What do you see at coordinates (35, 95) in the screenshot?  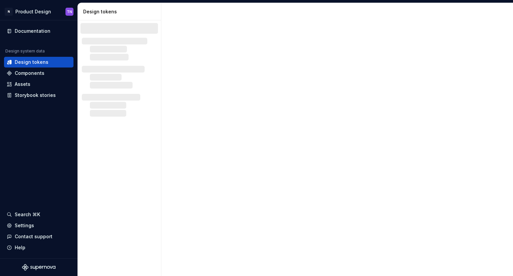 I see `div: Storybook stories` at bounding box center [35, 95].